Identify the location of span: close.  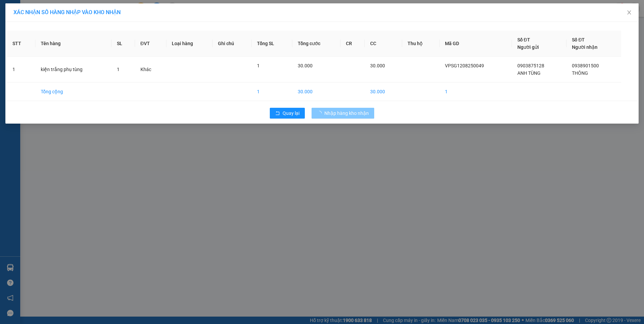
(629, 13).